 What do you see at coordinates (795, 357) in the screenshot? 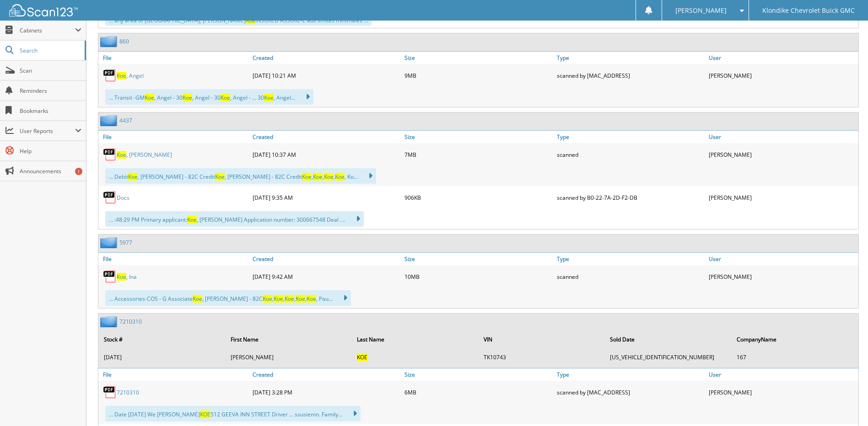
I see `td: 167` at bounding box center [795, 357].